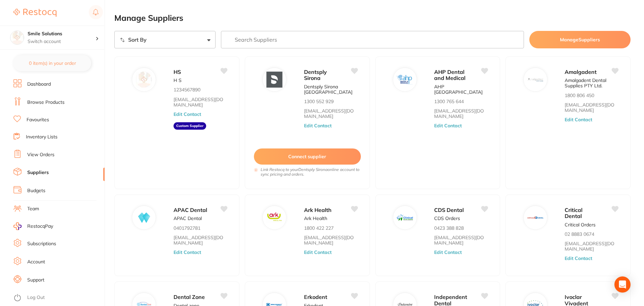 The image size is (644, 306). I want to click on p: 1234567890, so click(187, 90).